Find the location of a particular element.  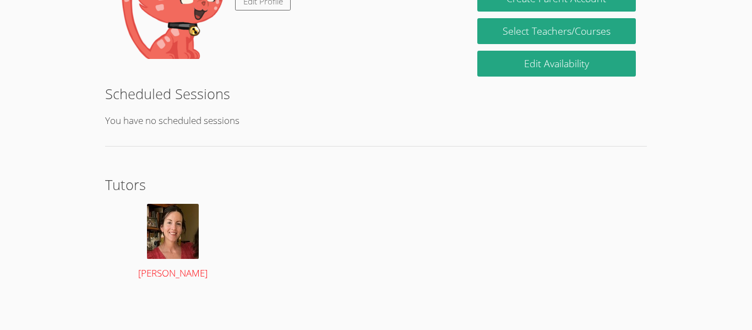

h2: Tutors is located at coordinates (376, 184).